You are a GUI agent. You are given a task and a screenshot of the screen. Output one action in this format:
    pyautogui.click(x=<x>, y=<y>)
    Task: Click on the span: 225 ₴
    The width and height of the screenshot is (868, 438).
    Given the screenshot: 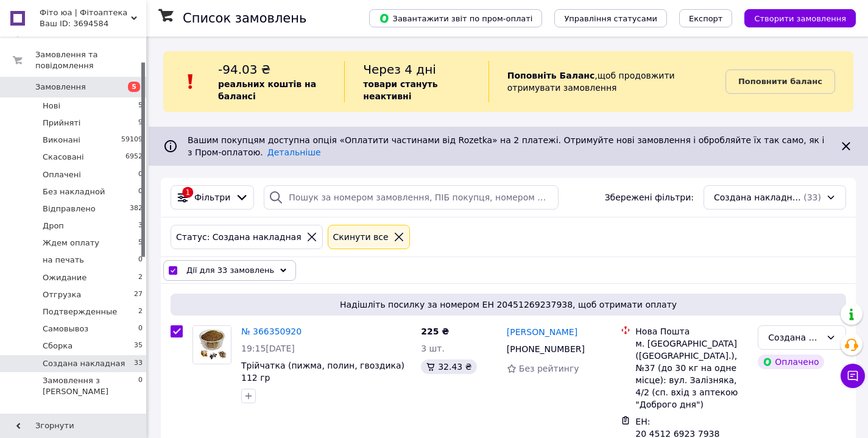 What is the action you would take?
    pyautogui.click(x=435, y=331)
    